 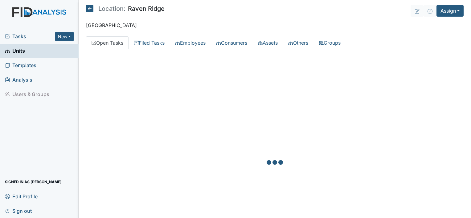 What do you see at coordinates (450, 11) in the screenshot?
I see `button: Assign` at bounding box center [450, 11].